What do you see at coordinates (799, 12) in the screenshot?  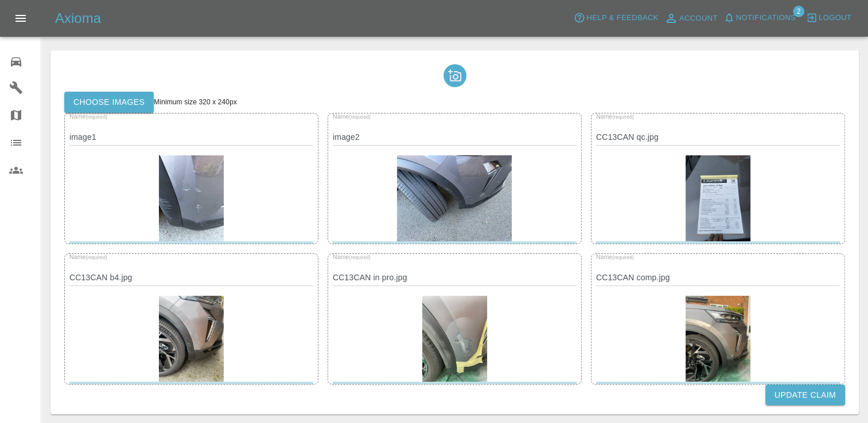 I see `span: 2` at bounding box center [799, 12].